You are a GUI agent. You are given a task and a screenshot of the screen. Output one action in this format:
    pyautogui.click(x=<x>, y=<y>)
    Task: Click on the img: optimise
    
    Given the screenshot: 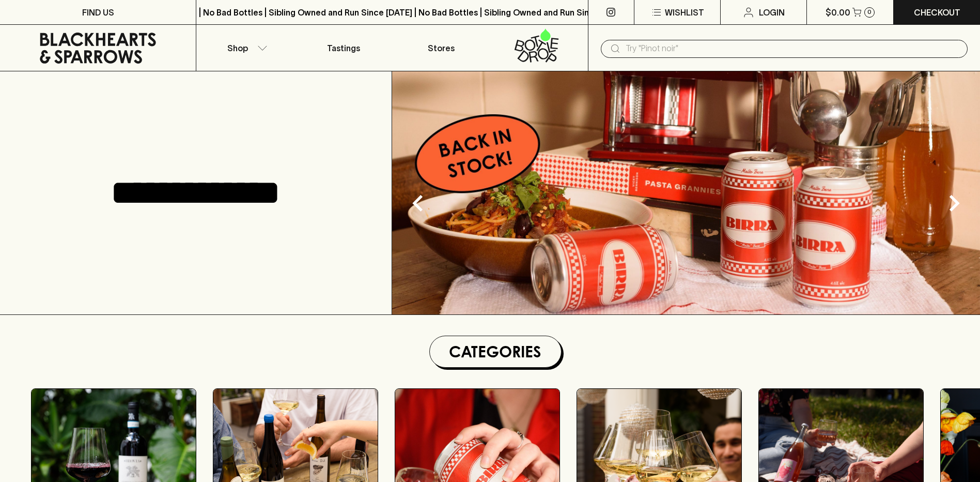 What is the action you would take?
    pyautogui.click(x=686, y=193)
    